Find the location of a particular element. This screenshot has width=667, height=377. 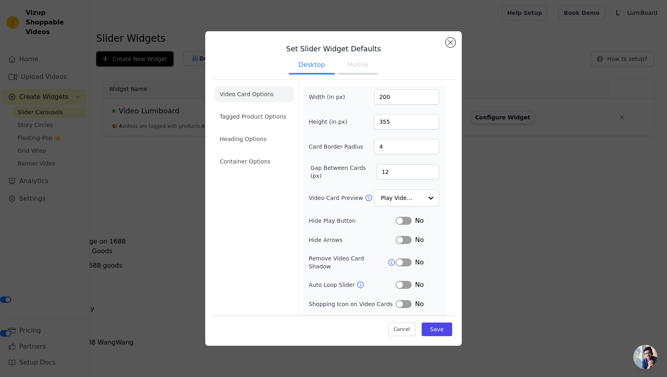

img: tab_domain_overview_orange.svg is located at coordinates (36, 50).